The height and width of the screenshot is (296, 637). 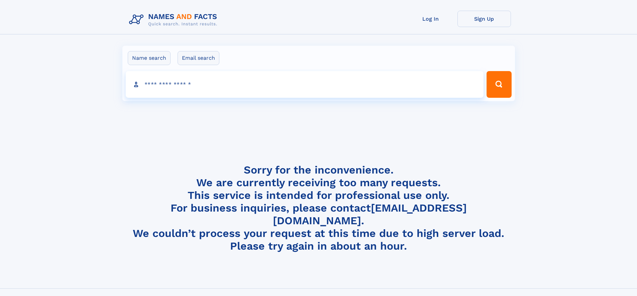 What do you see at coordinates (484, 19) in the screenshot?
I see `a: Sign Up` at bounding box center [484, 19].